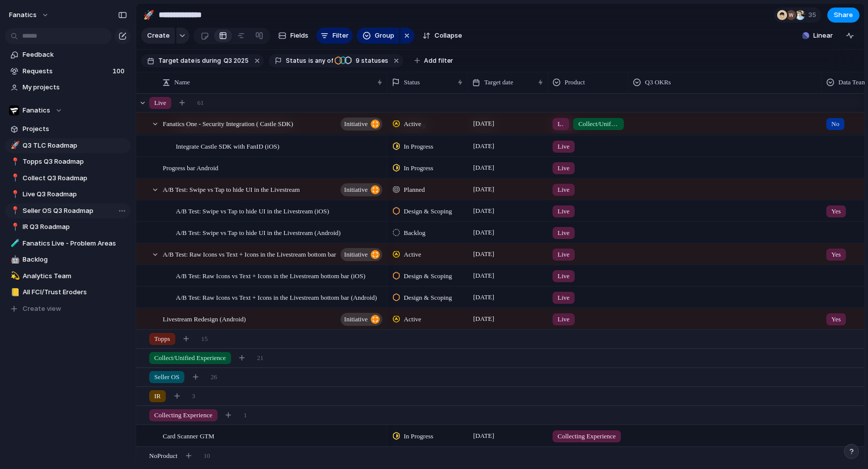 Image resolution: width=868 pixels, height=469 pixels. I want to click on button: fanatics, so click(29, 15).